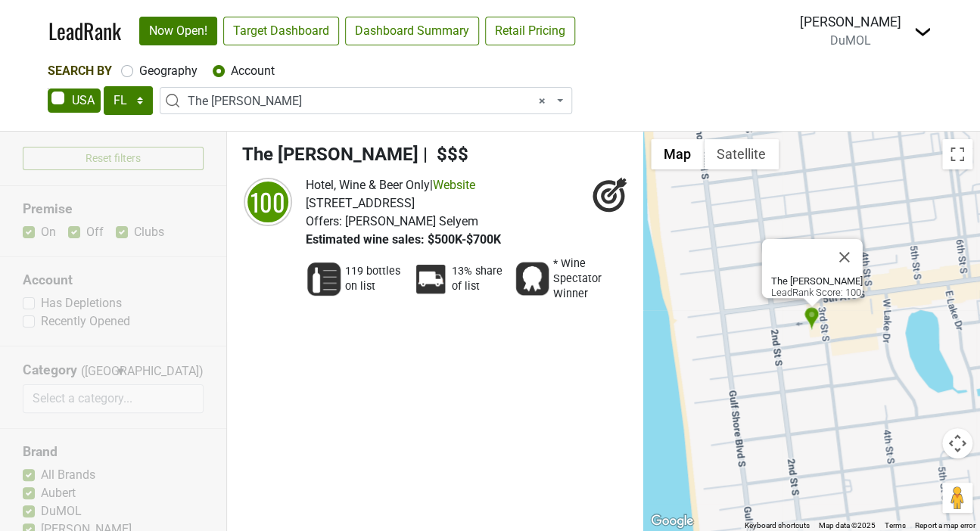  Describe the element at coordinates (478, 279) in the screenshot. I see `span: 13% share of list` at that location.